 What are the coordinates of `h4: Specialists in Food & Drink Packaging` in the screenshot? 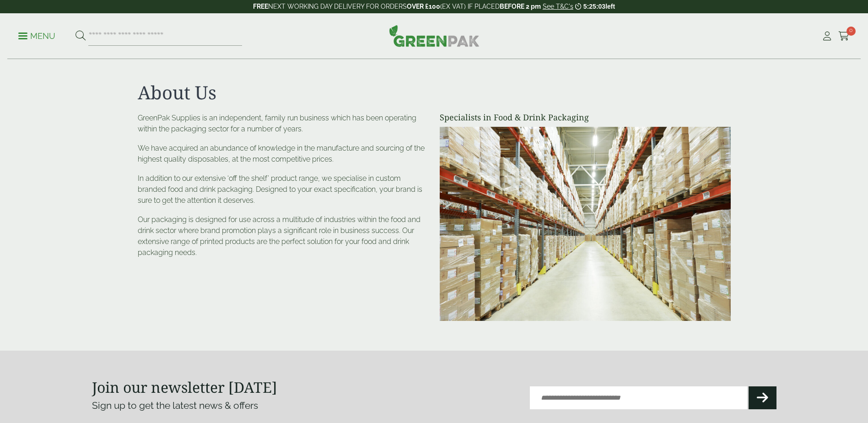 It's located at (585, 117).